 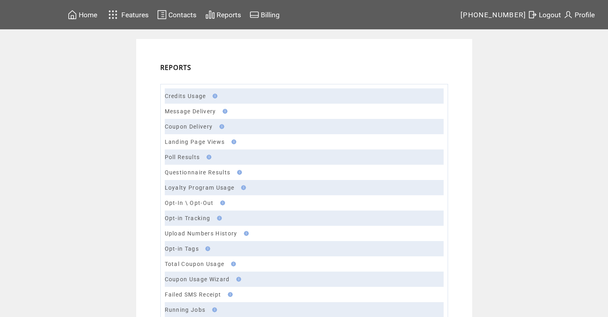 What do you see at coordinates (72, 14) in the screenshot?
I see `img: home.svg` at bounding box center [72, 14].